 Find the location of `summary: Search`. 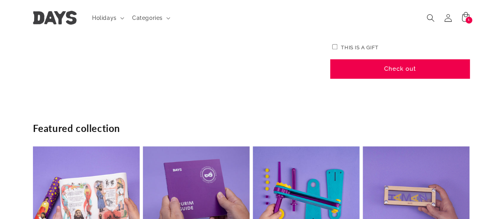

summary: Search is located at coordinates (431, 18).